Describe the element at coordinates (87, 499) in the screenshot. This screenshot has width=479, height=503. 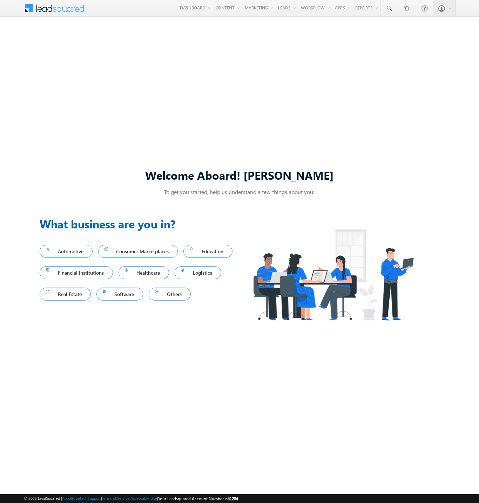
I see `a: Contact Support` at that location.